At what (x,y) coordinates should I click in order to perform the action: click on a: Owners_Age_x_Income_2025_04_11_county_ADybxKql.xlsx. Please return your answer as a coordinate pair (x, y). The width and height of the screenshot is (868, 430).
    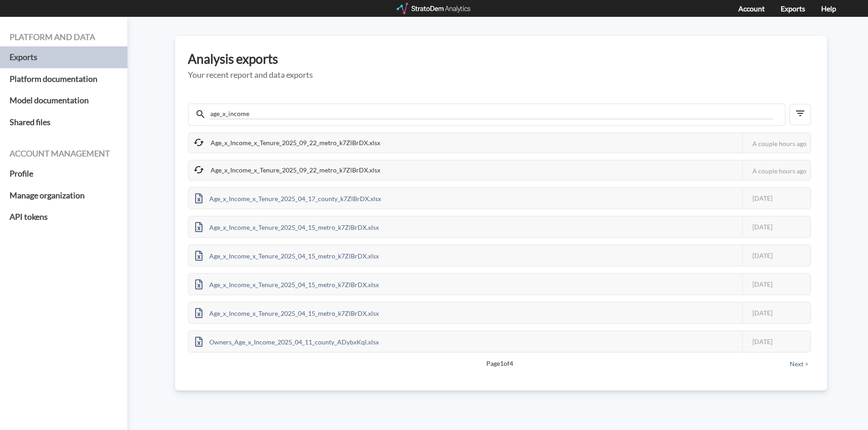
    Looking at the image, I should click on (287, 340).